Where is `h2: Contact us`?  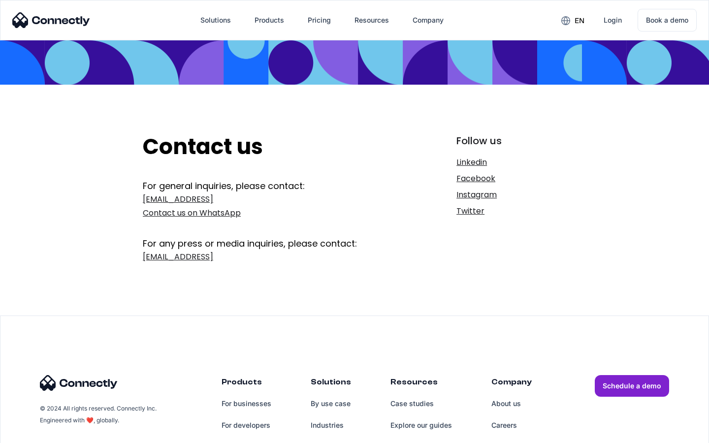
h2: Contact us is located at coordinates (267, 147).